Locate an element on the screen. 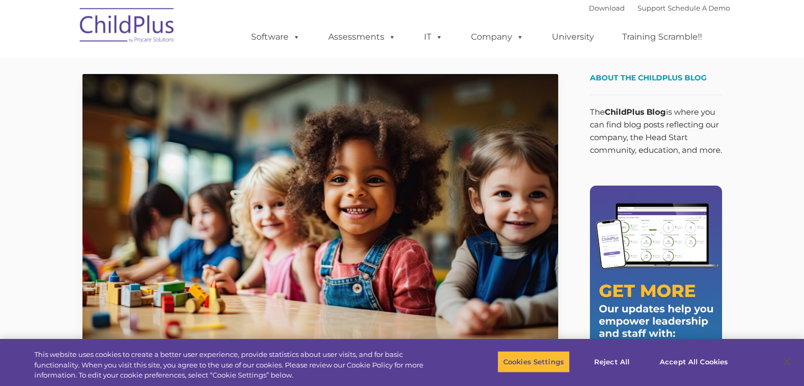 This screenshot has height=386, width=804. button: Accept All Cookies is located at coordinates (693, 361).